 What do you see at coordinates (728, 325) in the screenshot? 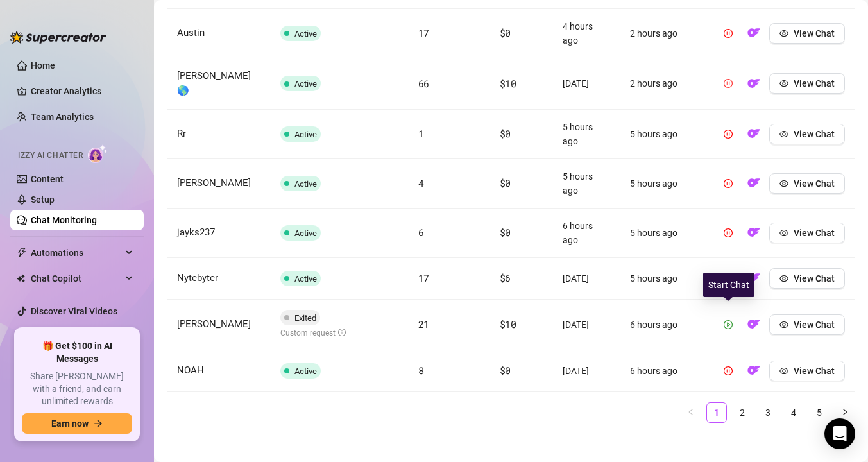
I see `span: play-circle` at bounding box center [728, 325].